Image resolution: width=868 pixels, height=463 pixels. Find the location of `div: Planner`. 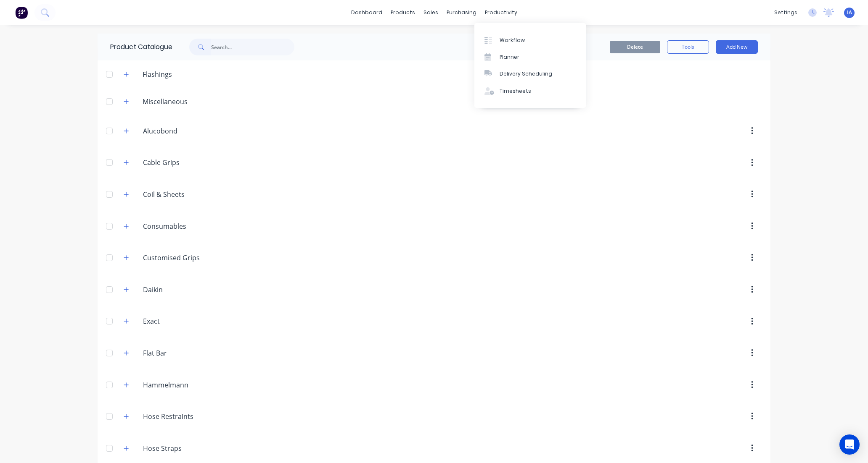

div: Planner is located at coordinates (509, 57).